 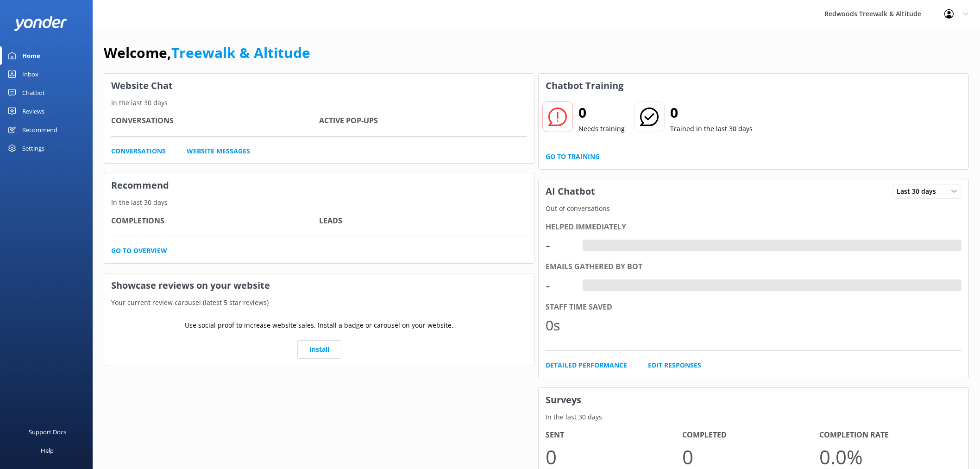 I want to click on div: Reviews, so click(x=34, y=112).